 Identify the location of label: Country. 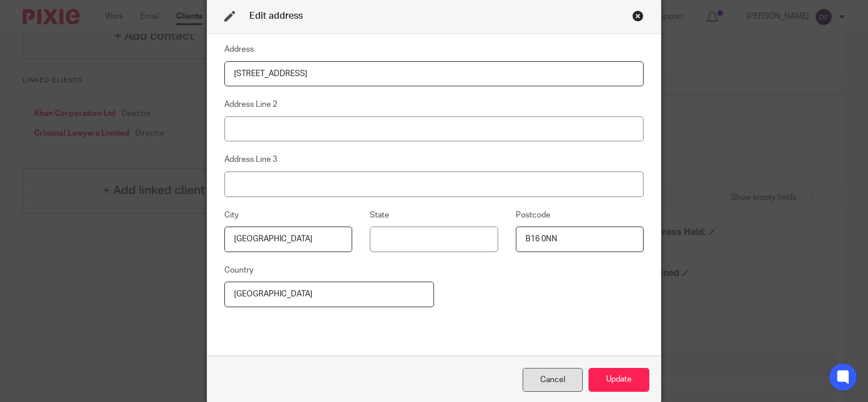
(239, 271).